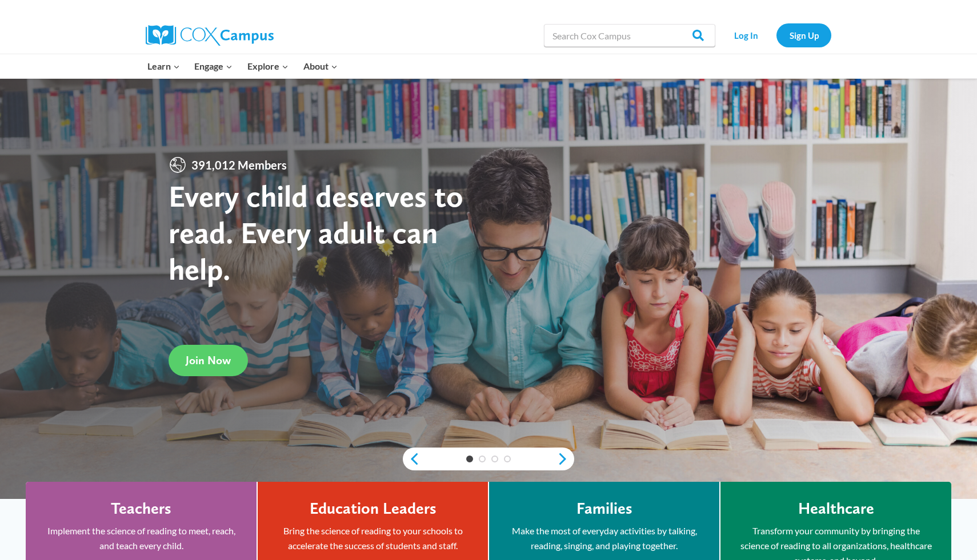  I want to click on a: Join Now, so click(208, 360).